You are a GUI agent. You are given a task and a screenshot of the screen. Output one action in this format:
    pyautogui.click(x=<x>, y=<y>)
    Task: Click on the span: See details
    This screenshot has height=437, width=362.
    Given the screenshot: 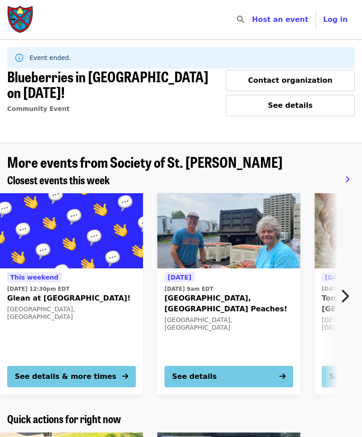 What is the action you would take?
    pyautogui.click(x=290, y=105)
    